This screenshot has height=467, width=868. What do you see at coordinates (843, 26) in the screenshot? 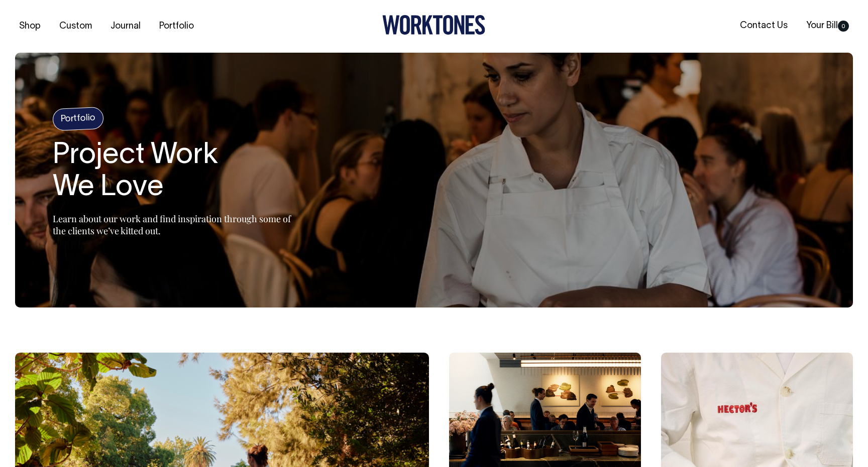
I see `span: 0` at bounding box center [843, 26].